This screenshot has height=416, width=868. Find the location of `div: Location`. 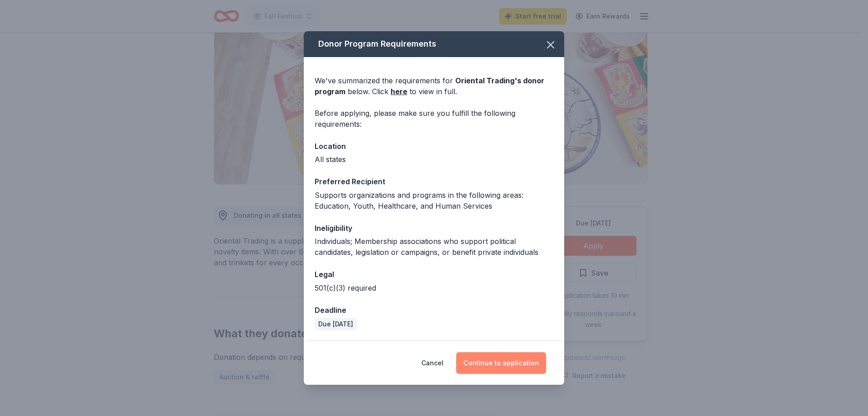

div: Location is located at coordinates (434, 146).